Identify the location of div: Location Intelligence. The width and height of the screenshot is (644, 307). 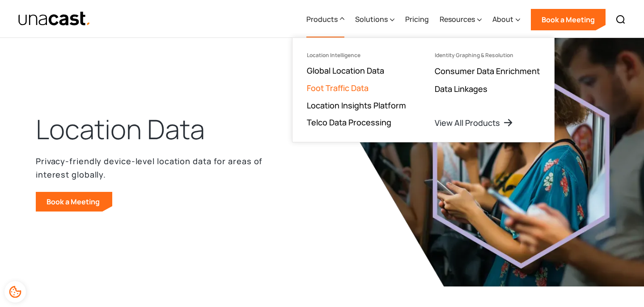
(334, 55).